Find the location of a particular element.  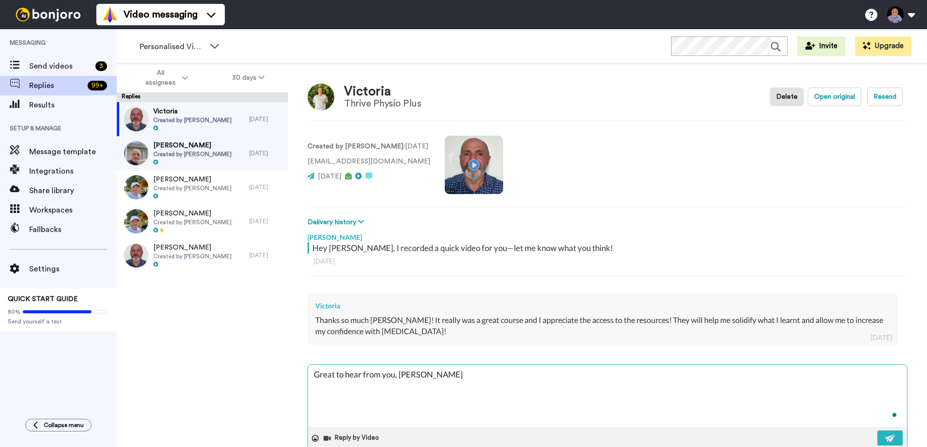

button: Collapse menu is located at coordinates (58, 425).